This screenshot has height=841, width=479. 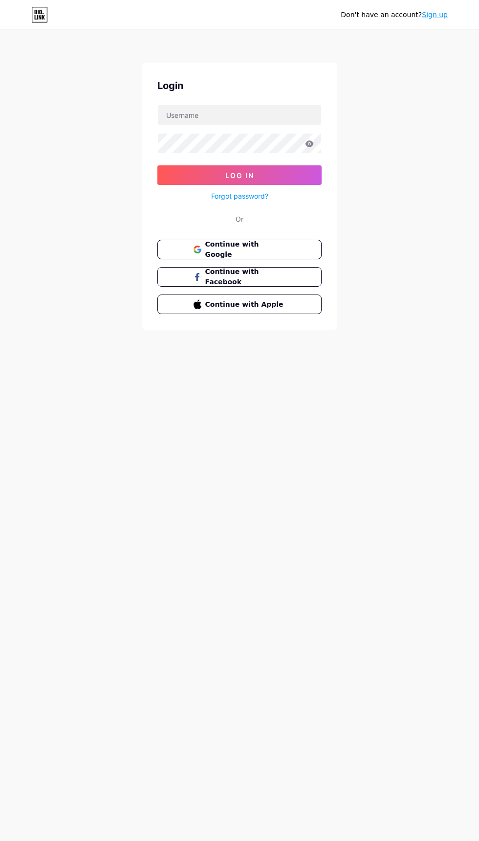 What do you see at coordinates (240, 277) in the screenshot?
I see `button: Continue with Facebook` at bounding box center [240, 277].